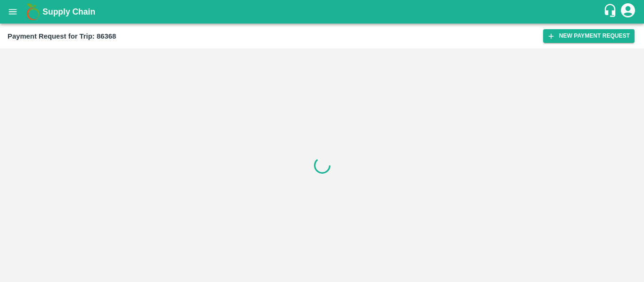 The width and height of the screenshot is (644, 282). What do you see at coordinates (62, 36) in the screenshot?
I see `b: Payment Request for Trip: 86368` at bounding box center [62, 36].